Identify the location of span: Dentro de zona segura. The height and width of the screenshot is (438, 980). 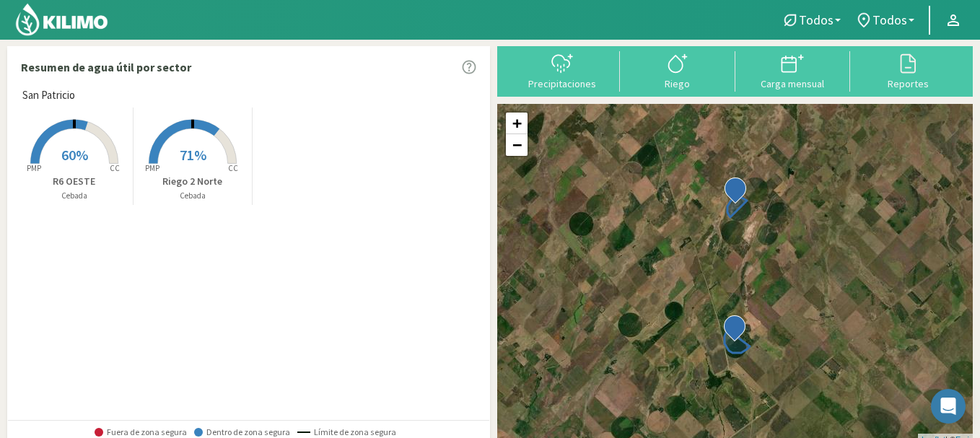
(242, 432).